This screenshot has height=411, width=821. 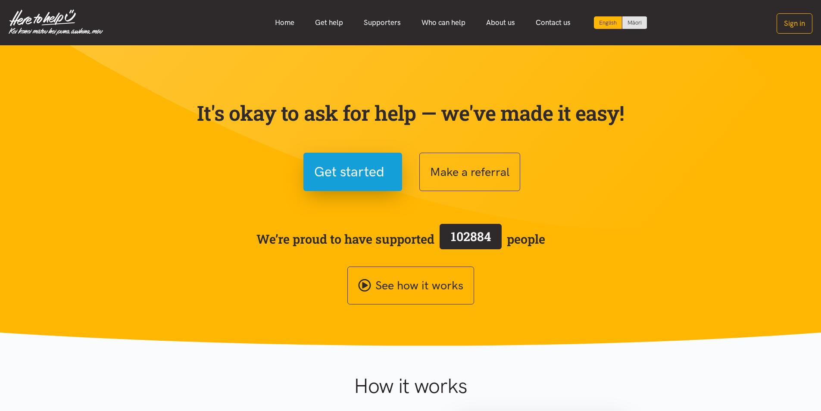 What do you see at coordinates (285, 22) in the screenshot?
I see `a: Home` at bounding box center [285, 22].